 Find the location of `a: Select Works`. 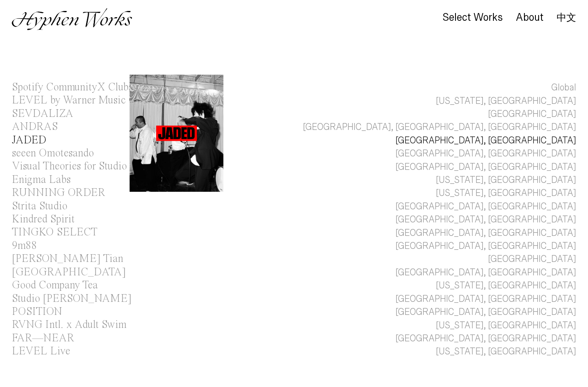

a: Select Works is located at coordinates (473, 18).